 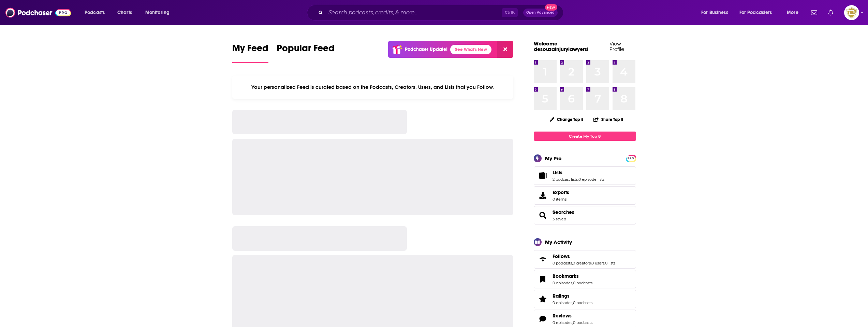 What do you see at coordinates (471, 49) in the screenshot?
I see `a: See What's New` at bounding box center [471, 49].